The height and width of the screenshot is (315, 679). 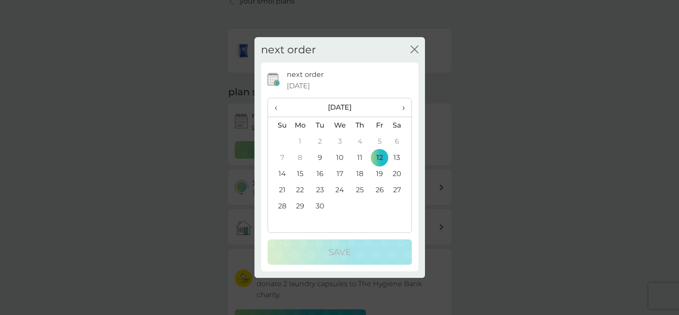 What do you see at coordinates (300, 126) in the screenshot?
I see `th: Mo` at bounding box center [300, 126].